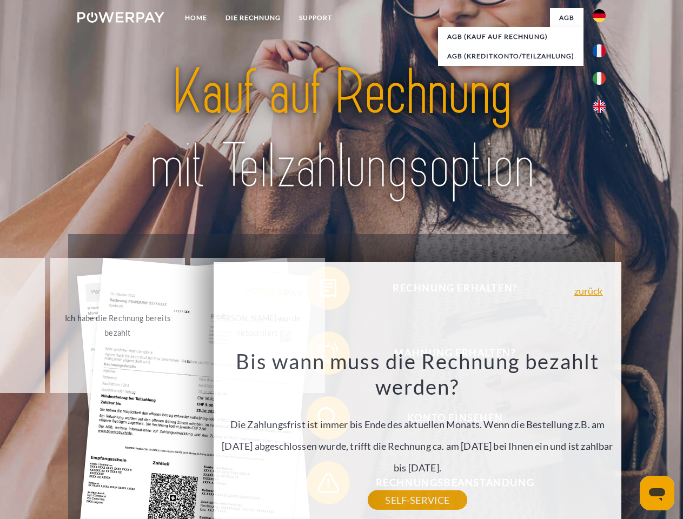 This screenshot has width=683, height=519. What do you see at coordinates (253, 18) in the screenshot?
I see `a: DIE RECHNUNG` at bounding box center [253, 18].